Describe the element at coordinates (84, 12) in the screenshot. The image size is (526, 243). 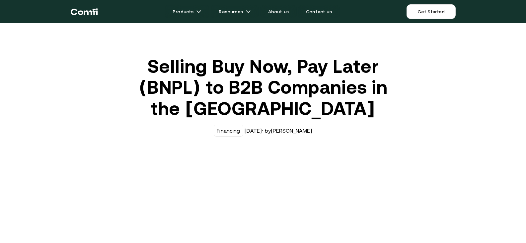
I see `a: Return to the top of the Comfi home page` at that location.